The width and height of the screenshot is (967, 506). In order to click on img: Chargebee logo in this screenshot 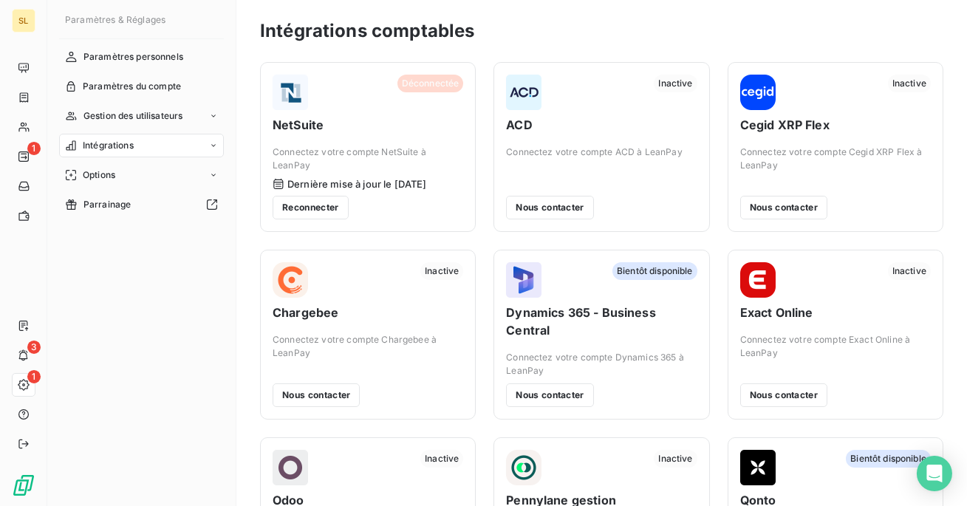, I will do `click(290, 280)`.